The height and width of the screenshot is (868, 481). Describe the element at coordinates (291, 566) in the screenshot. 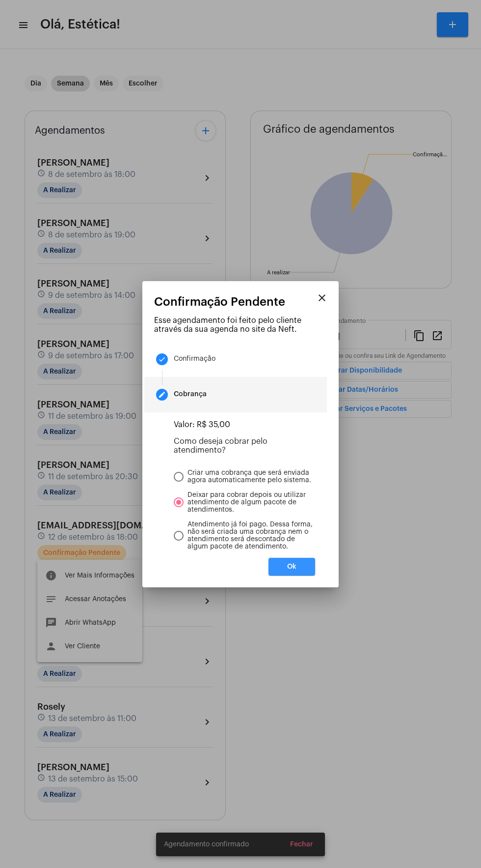

I see `button: Ok` at that location.